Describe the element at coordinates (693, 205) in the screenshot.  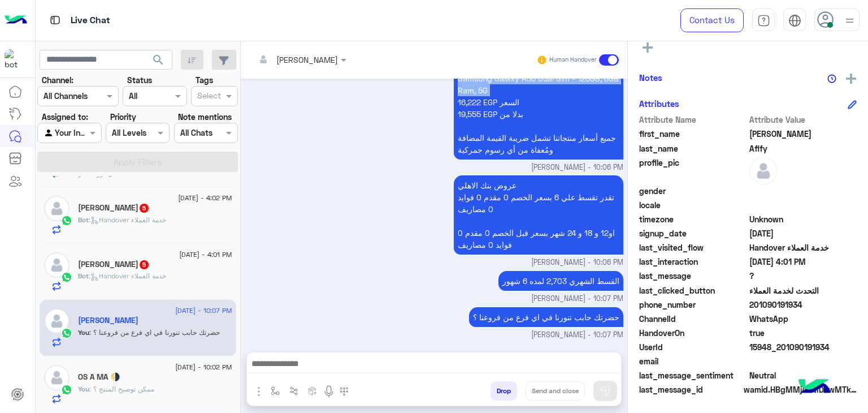
I see `span: locale` at that location.